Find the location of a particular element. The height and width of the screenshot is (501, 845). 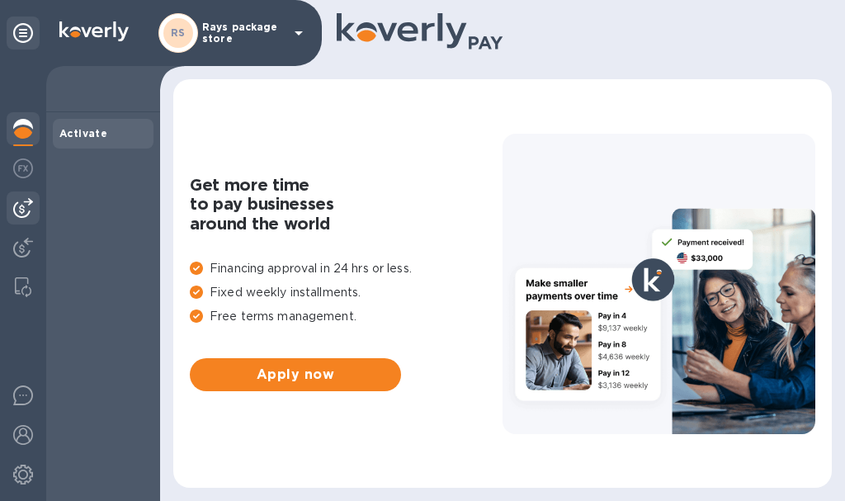

p: Financing approval in 24 hrs or less. is located at coordinates (346, 268).